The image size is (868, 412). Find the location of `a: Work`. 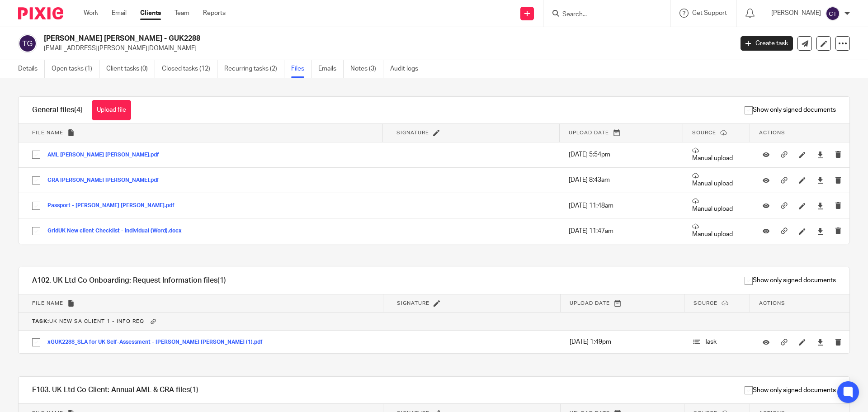

a: Work is located at coordinates (91, 13).